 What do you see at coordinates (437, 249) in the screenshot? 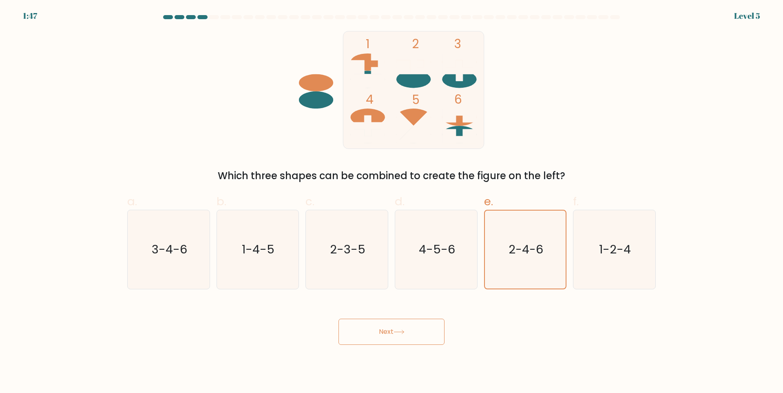
I see `text: 4-5-6` at bounding box center [437, 249].